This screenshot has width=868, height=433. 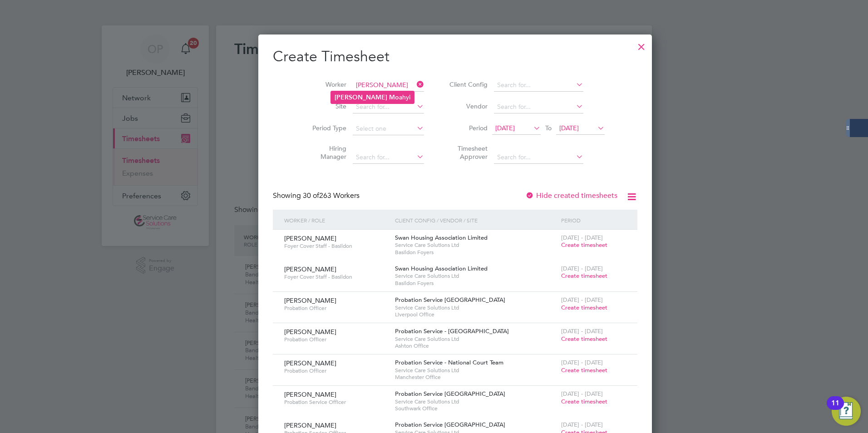 What do you see at coordinates (336, 403) in the screenshot?
I see `span: Probation Service Officer` at bounding box center [336, 403].